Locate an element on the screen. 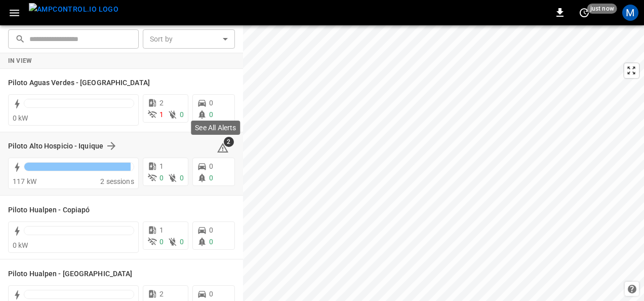 The width and height of the screenshot is (644, 301). canvas: Map is located at coordinates (444, 163).